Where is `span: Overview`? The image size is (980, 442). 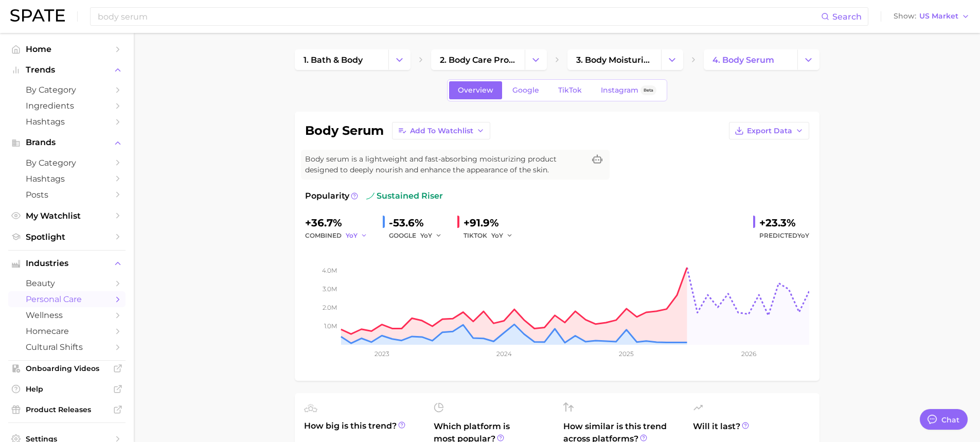 span: Overview is located at coordinates (475, 90).